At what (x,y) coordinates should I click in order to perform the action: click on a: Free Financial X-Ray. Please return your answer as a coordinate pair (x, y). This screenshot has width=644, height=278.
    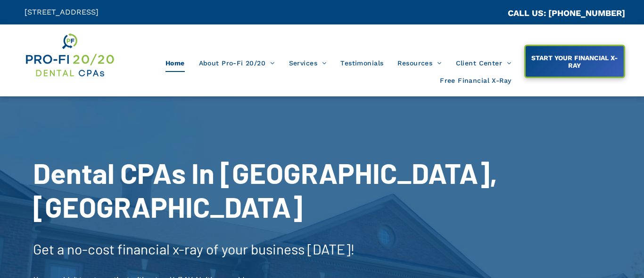
    Looking at the image, I should click on (475, 81).